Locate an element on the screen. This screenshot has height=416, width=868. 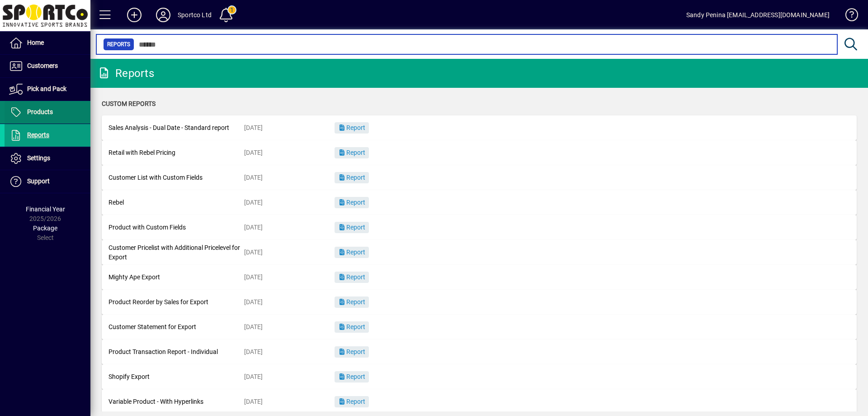
span: Custom Reports is located at coordinates (128, 104).